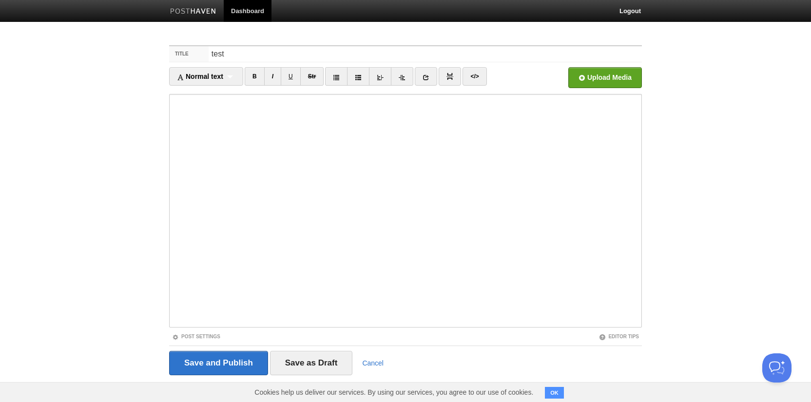 Image resolution: width=811 pixels, height=402 pixels. Describe the element at coordinates (200, 76) in the screenshot. I see `span: Normal text` at that location.